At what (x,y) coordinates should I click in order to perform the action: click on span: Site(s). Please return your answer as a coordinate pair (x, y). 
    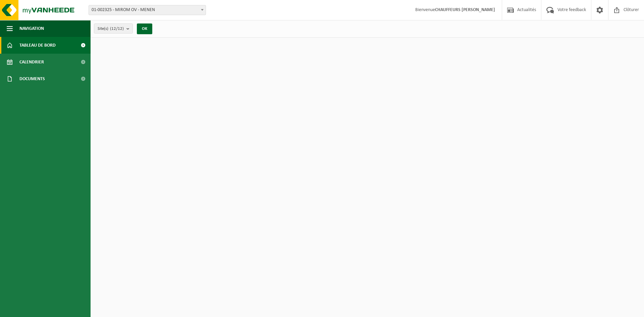
    Looking at the image, I should click on (111, 29).